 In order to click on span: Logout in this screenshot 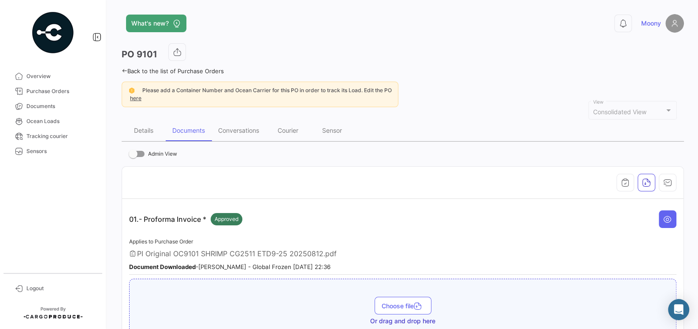, I will do `click(61, 288)`.